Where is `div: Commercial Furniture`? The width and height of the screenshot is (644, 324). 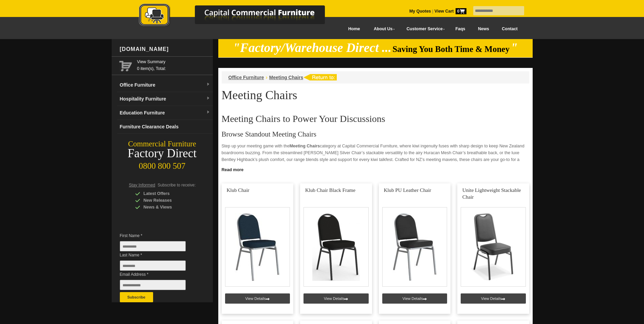 div: Commercial Furniture is located at coordinates (162, 144).